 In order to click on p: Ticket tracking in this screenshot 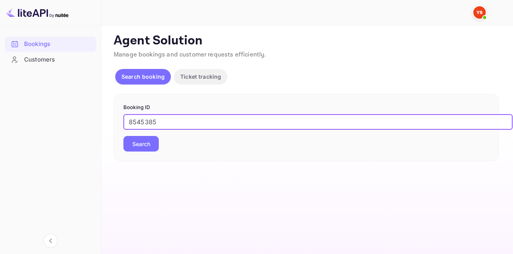, I will do `click(200, 76)`.